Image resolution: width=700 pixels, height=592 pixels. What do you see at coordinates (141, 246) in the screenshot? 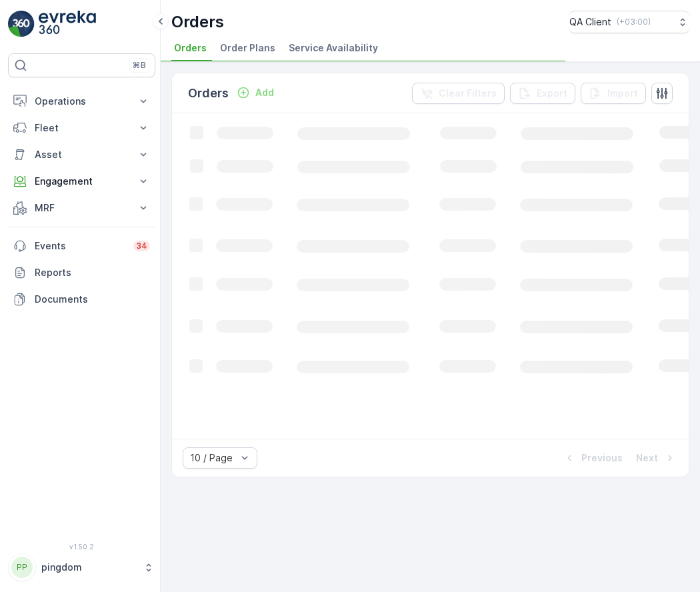
I see `p: 34` at bounding box center [141, 246].